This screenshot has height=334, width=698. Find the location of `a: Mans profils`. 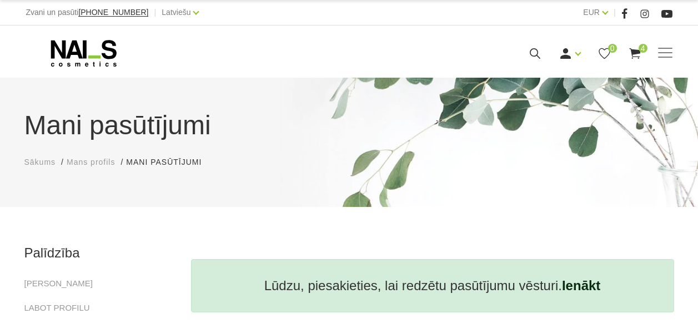

a: Mans profils is located at coordinates (90, 162).